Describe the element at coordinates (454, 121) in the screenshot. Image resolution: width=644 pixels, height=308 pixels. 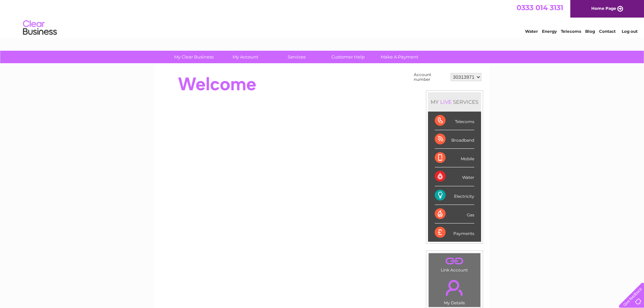
I see `div: Telecoms` at that location.